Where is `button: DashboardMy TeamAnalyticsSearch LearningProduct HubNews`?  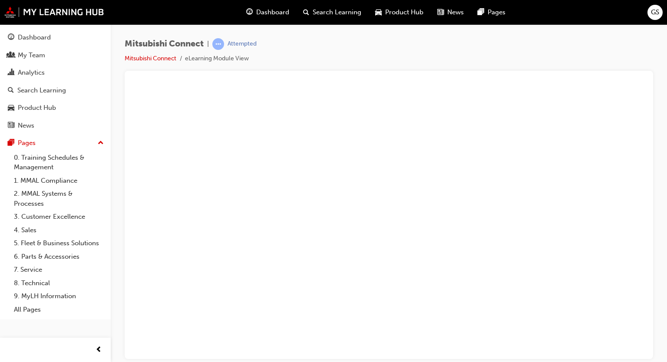
button: DashboardMy TeamAnalyticsSearch LearningProduct HubNews is located at coordinates (55, 81).